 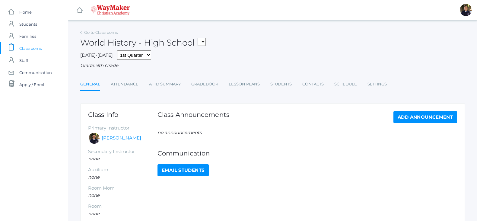 I want to click on a: Attendance, so click(x=125, y=84).